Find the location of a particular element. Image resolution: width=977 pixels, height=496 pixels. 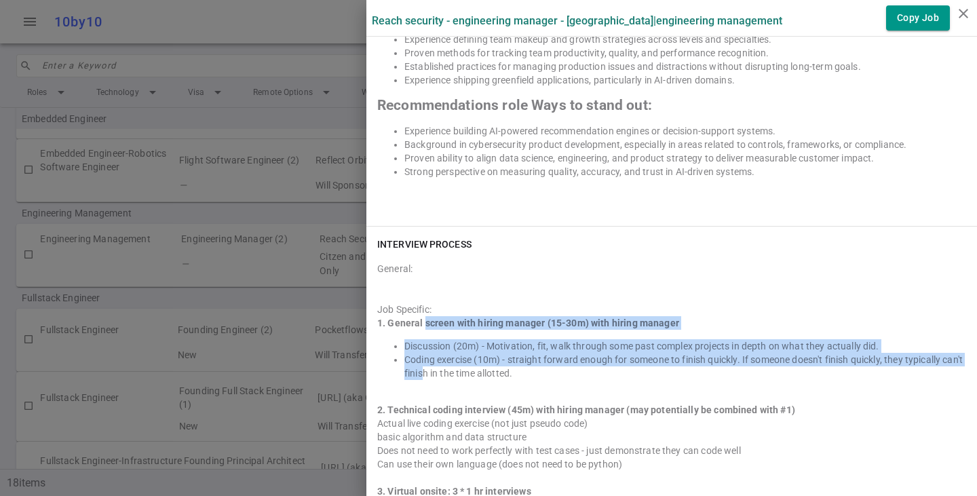

li: Proven ability to align data science, engineering, and product strategy to deliver measurable cus... is located at coordinates (685, 158).